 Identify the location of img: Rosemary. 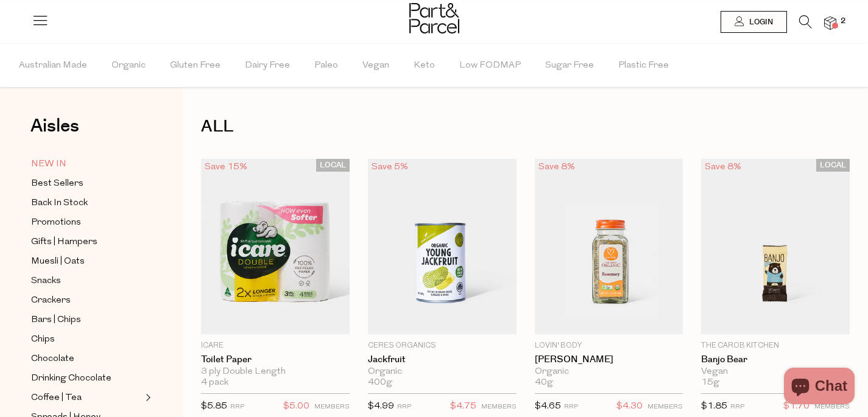
(609, 247).